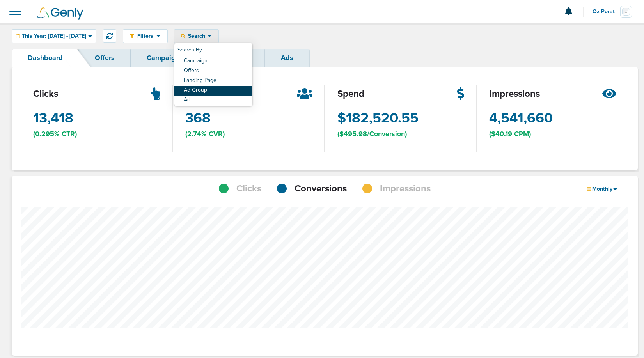  I want to click on span: spend, so click(351, 94).